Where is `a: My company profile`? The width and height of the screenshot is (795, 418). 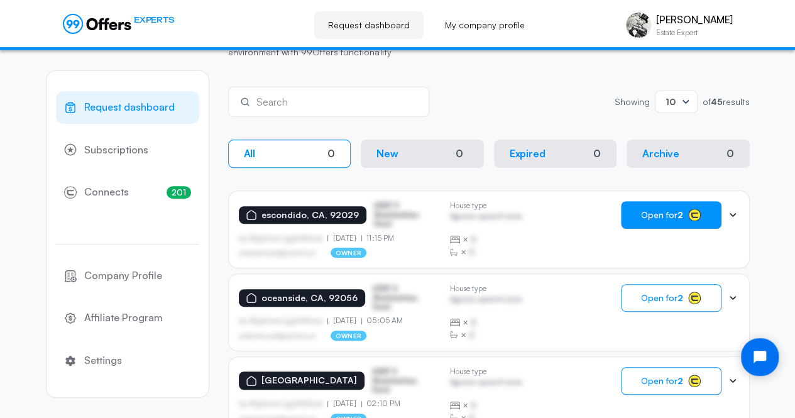
a: My company profile is located at coordinates (485, 25).